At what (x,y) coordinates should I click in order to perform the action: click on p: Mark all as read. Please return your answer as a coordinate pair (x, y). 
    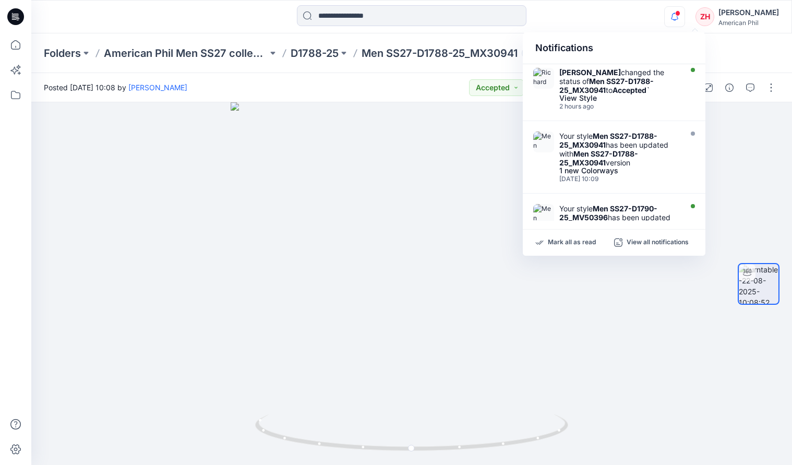
    Looking at the image, I should click on (572, 243).